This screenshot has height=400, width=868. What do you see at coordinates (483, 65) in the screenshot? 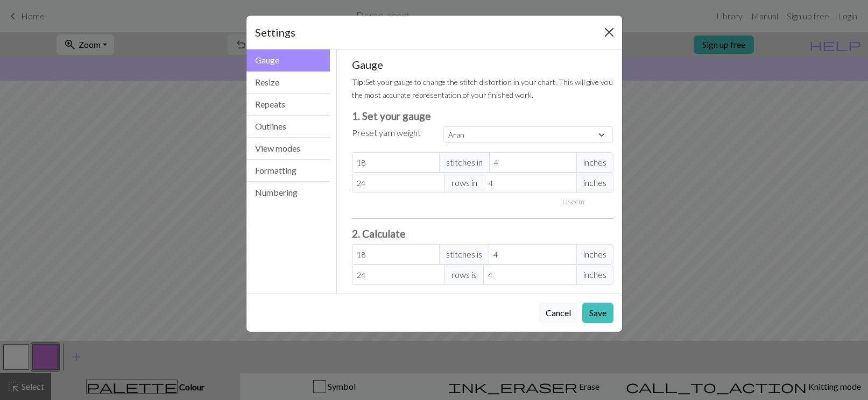
I see `h5: Gauge` at bounding box center [483, 65].